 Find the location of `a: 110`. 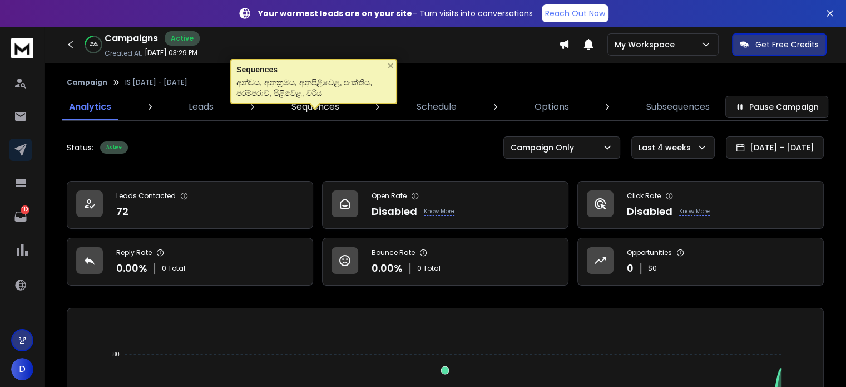

a: 110 is located at coordinates (21, 216).